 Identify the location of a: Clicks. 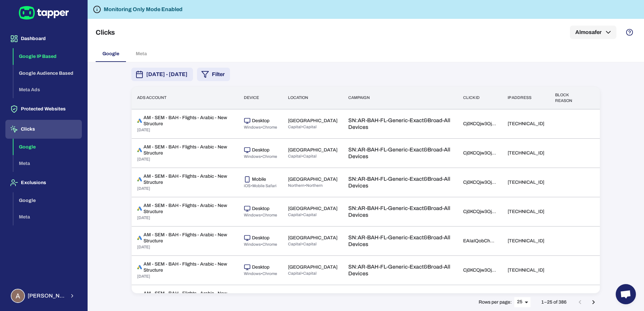
(44, 129).